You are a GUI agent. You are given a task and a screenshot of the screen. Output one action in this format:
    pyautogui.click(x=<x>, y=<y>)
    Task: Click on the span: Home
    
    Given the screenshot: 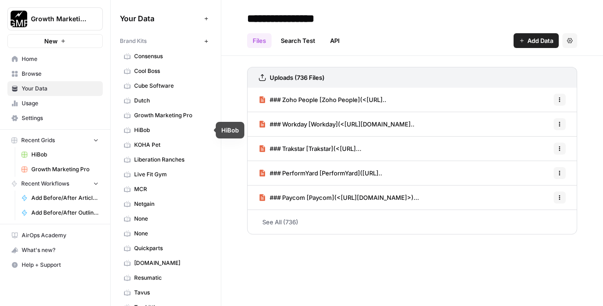 What is the action you would take?
    pyautogui.click(x=60, y=59)
    